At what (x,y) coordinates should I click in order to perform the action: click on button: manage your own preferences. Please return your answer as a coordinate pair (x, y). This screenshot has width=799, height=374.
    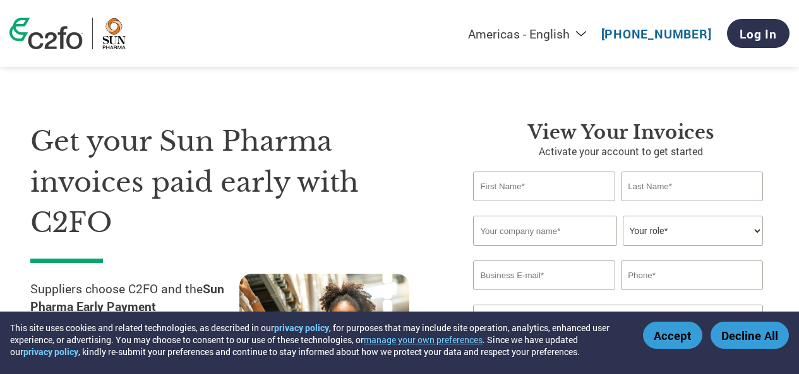
    Looking at the image, I should click on (423, 340).